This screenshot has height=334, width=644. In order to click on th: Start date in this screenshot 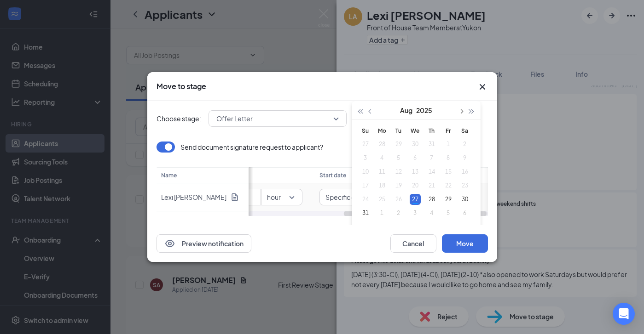, I will do `click(402, 175)`.